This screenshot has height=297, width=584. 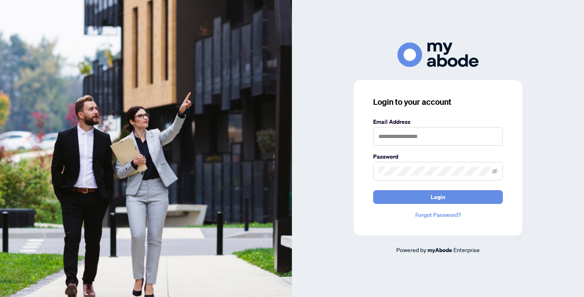 I want to click on a: Forgot Password?, so click(x=438, y=215).